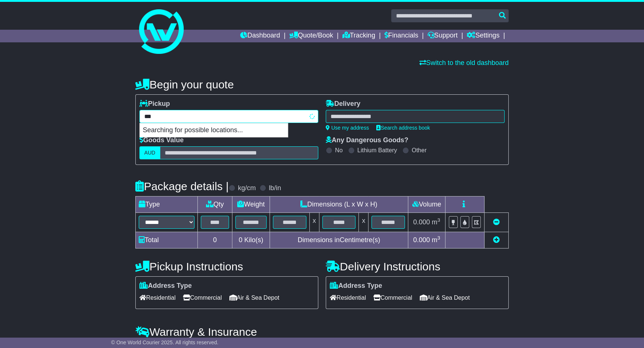 This screenshot has height=348, width=644. I want to click on td: Type, so click(166, 205).